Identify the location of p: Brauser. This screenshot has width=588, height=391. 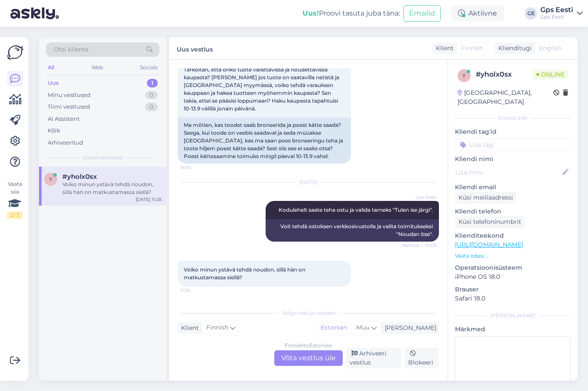
(513, 289).